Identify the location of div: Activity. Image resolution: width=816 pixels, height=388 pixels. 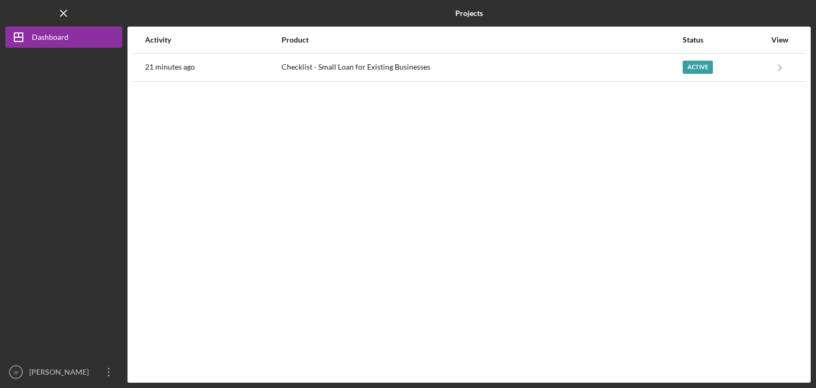
(213, 40).